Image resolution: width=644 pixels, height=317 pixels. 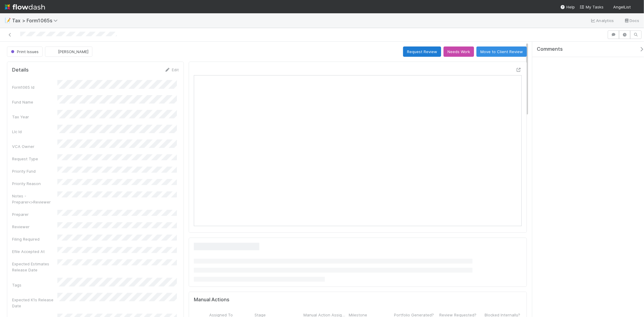 I want to click on div: Tax Year, so click(x=35, y=117).